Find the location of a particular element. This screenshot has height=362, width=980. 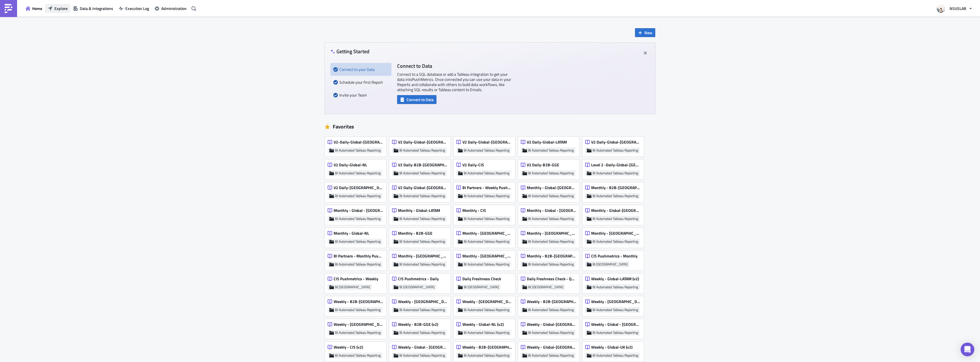

div: Open Intercom Messenger is located at coordinates (967, 349).